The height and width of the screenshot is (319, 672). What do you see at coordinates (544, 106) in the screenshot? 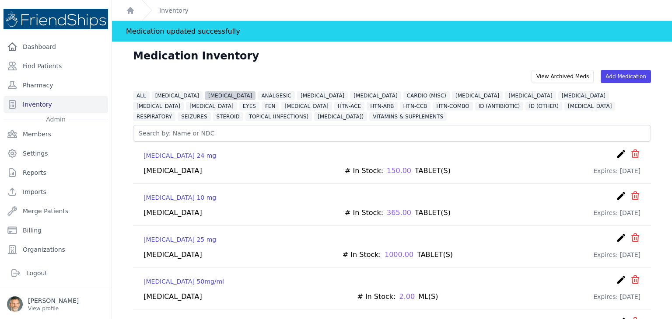
I see `span: ID (OTHER)` at bounding box center [544, 106].